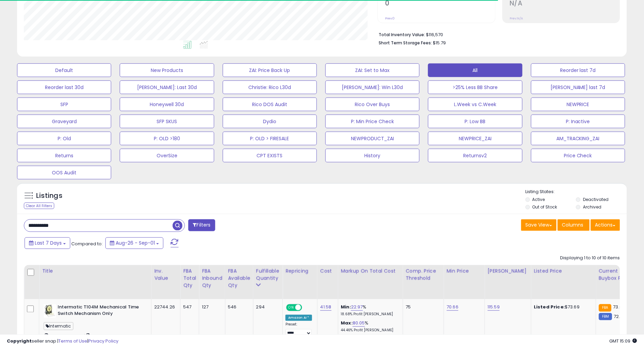  I want to click on button: All, so click(475, 70).